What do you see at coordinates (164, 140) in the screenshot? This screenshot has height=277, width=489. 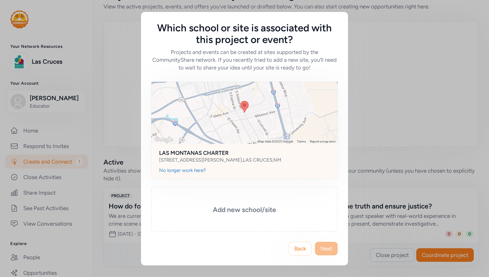 I see `a: Open this area in Google Maps (opens a new window)` at bounding box center [164, 140].